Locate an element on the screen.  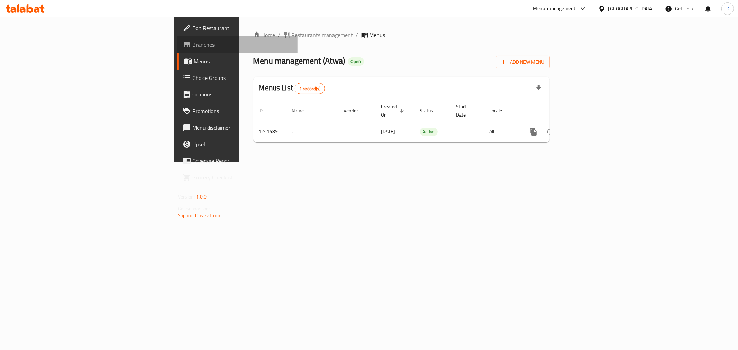
span: Vendor is located at coordinates (356, 111).